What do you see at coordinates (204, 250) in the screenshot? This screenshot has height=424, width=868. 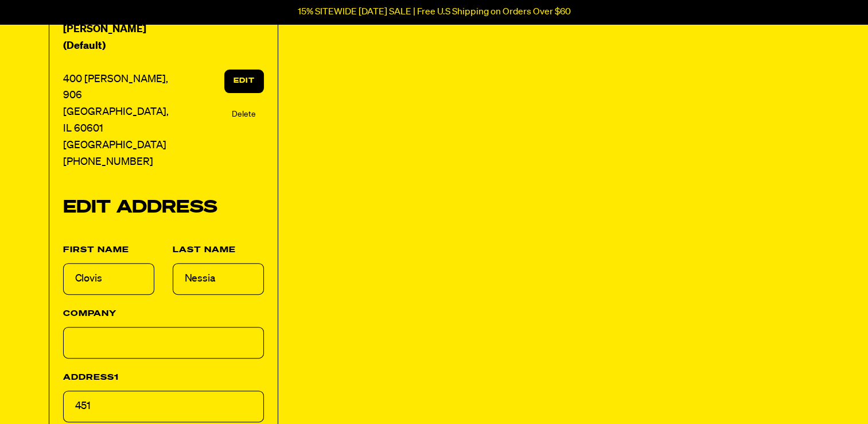 I see `label: Last Name` at bounding box center [204, 250].